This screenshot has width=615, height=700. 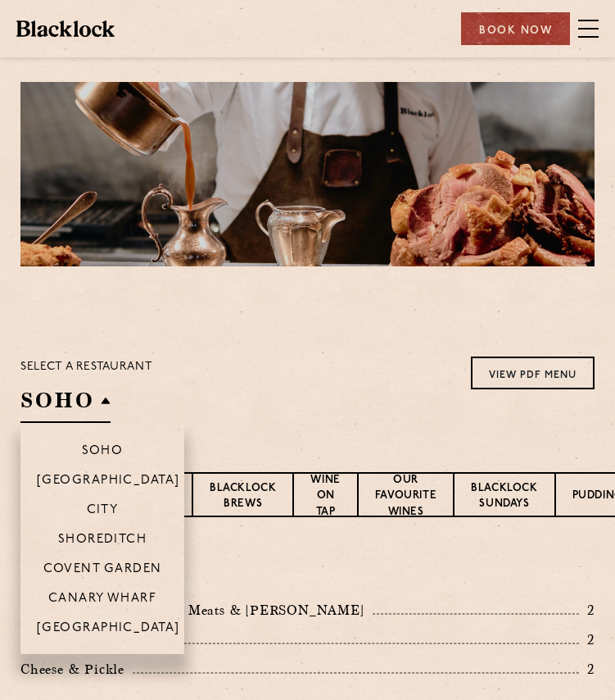 I want to click on p: Our favourite wines, so click(x=405, y=497).